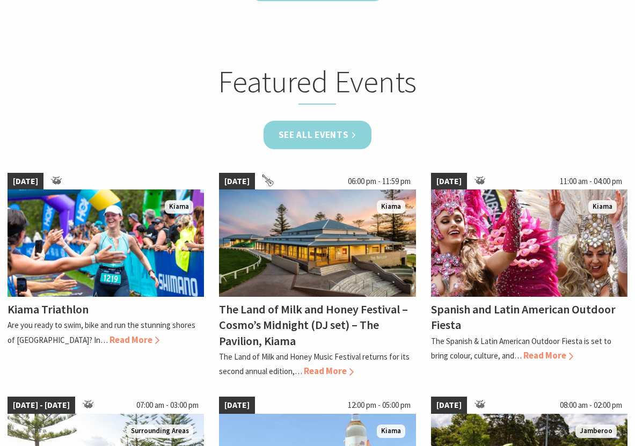 This screenshot has width=635, height=446. I want to click on span: 08:00 am - 02:00 pm, so click(591, 405).